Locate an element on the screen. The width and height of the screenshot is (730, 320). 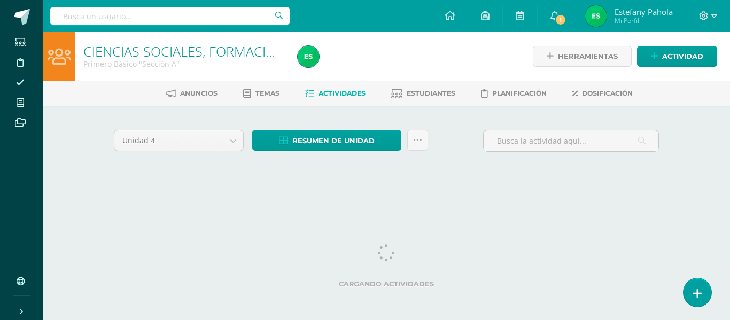
a: Unidad 4 is located at coordinates (178, 140).